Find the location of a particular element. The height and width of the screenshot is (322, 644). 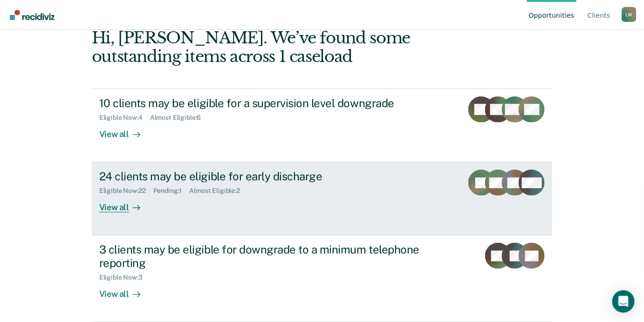

div: Eligible Now : 3 is located at coordinates (124, 278).